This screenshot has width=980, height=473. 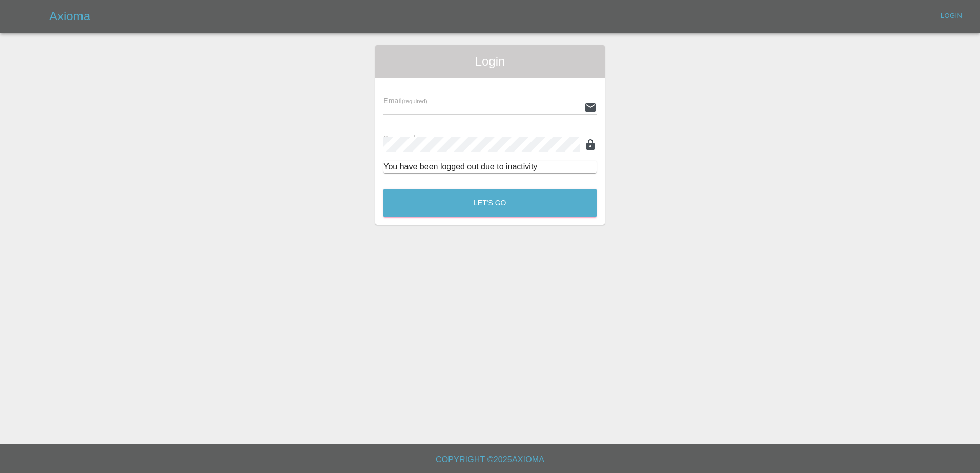 I want to click on span: Password, so click(x=412, y=138).